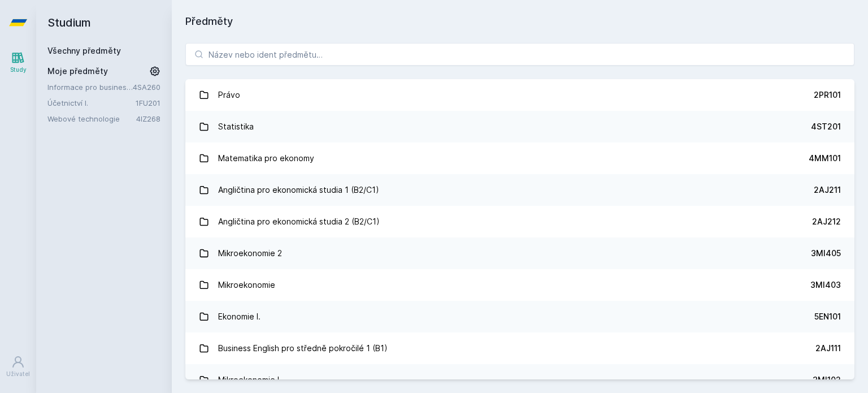  Describe the element at coordinates (266, 158) in the screenshot. I see `div: Matematika pro ekonomy` at that location.